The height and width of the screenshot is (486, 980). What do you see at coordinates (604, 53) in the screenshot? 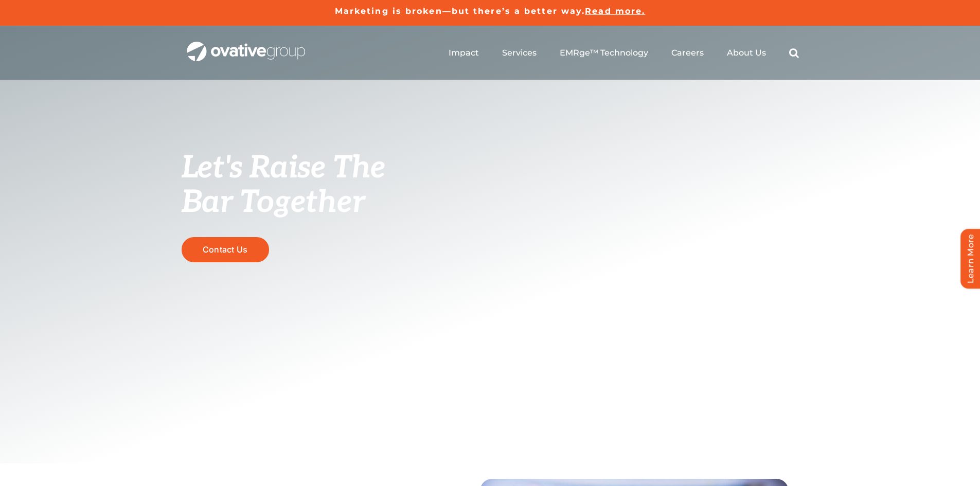
I see `span: EMRge™ Technology` at bounding box center [604, 53].